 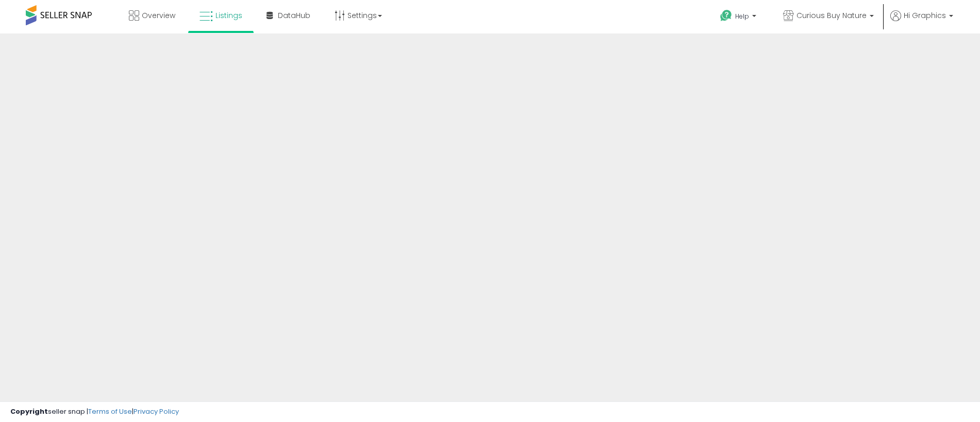 I want to click on div: seller snap | |, so click(x=94, y=412).